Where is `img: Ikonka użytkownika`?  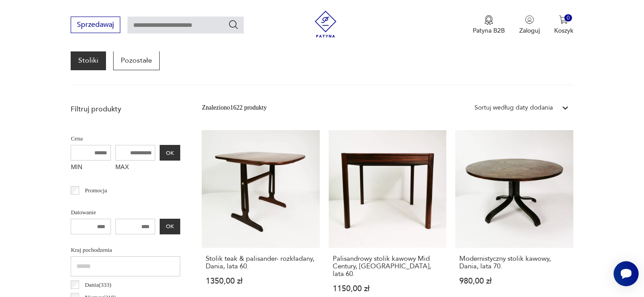 img: Ikonka użytkownika is located at coordinates (529, 20).